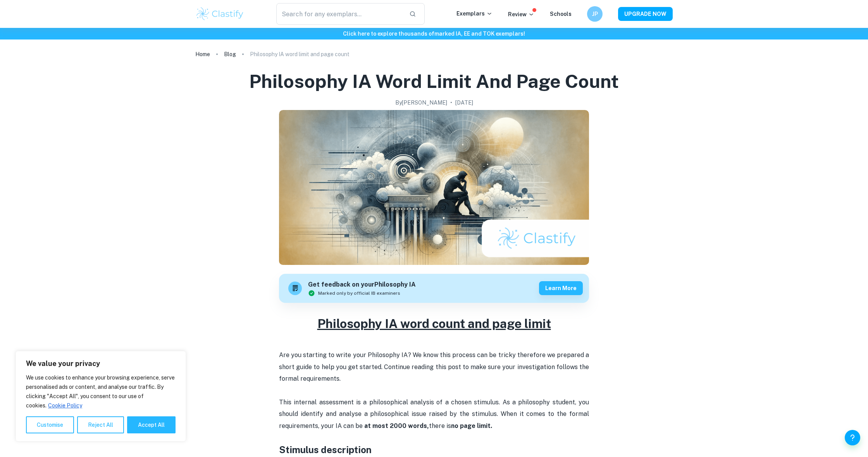  Describe the element at coordinates (220, 14) in the screenshot. I see `img: Clastify logo` at that location.